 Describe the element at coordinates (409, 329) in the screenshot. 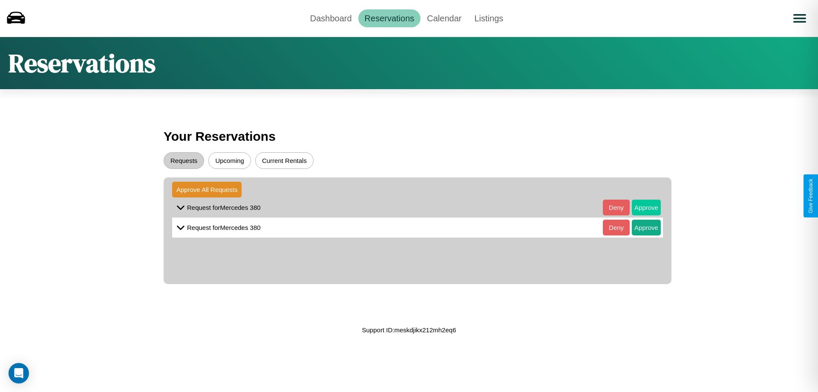

I see `p: Support ID: meskdjikx212mh2eq6` at that location.